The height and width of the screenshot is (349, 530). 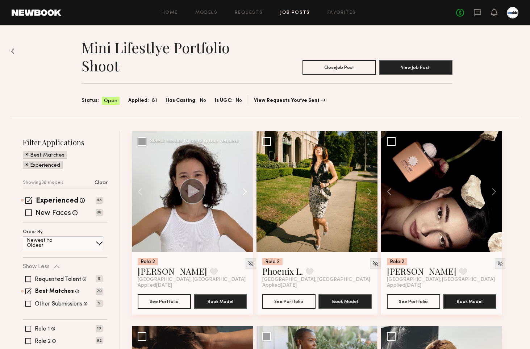 I want to click on a: Favorites, so click(x=341, y=13).